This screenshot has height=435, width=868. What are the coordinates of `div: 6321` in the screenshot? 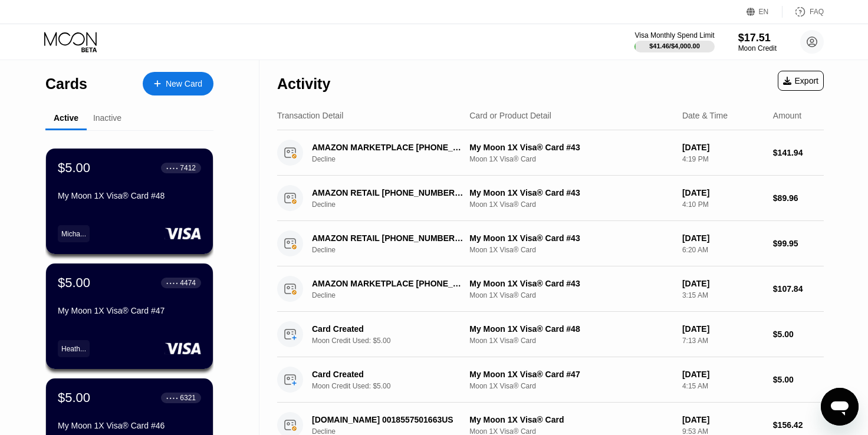 It's located at (187, 398).